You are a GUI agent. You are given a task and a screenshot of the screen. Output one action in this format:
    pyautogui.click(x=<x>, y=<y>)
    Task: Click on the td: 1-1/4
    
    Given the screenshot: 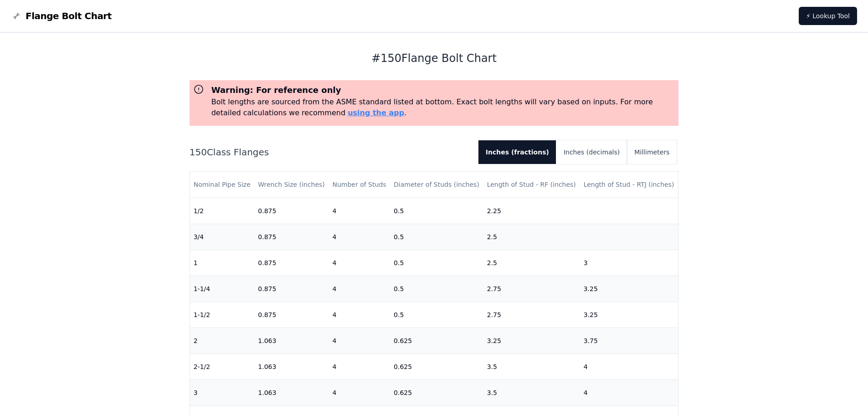 What is the action you would take?
    pyautogui.click(x=223, y=289)
    